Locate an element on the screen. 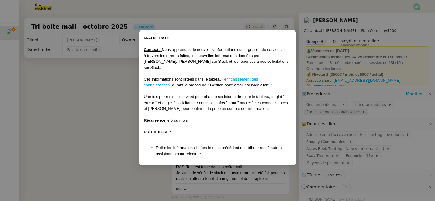 This screenshot has height=201, width=435. div: Nous apprenons de nouvelles informations sur la gestion du service client à travers les erreurs f... is located at coordinates (218, 59).